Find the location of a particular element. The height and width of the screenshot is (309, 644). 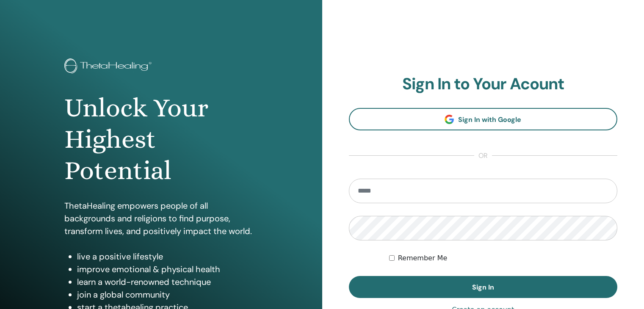

h1: Unlock Your Highest Potential is located at coordinates (161, 139).